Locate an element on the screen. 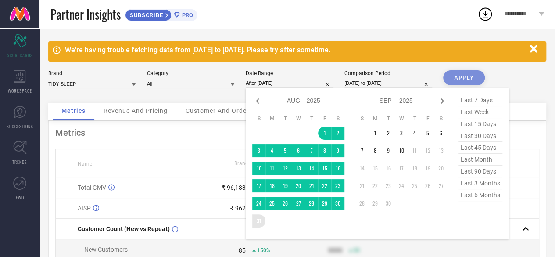 The width and height of the screenshot is (555, 257). span: last week is located at coordinates (481, 112).